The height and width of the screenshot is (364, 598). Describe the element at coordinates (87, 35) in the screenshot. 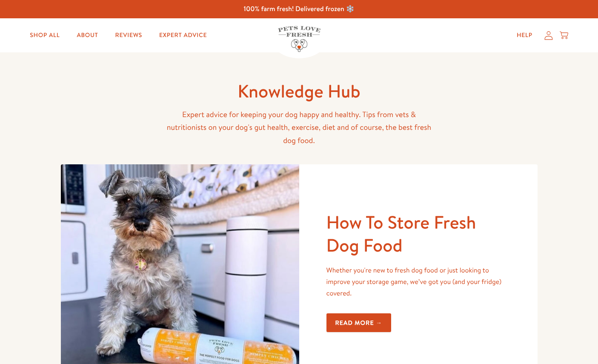

I see `a: About` at that location.